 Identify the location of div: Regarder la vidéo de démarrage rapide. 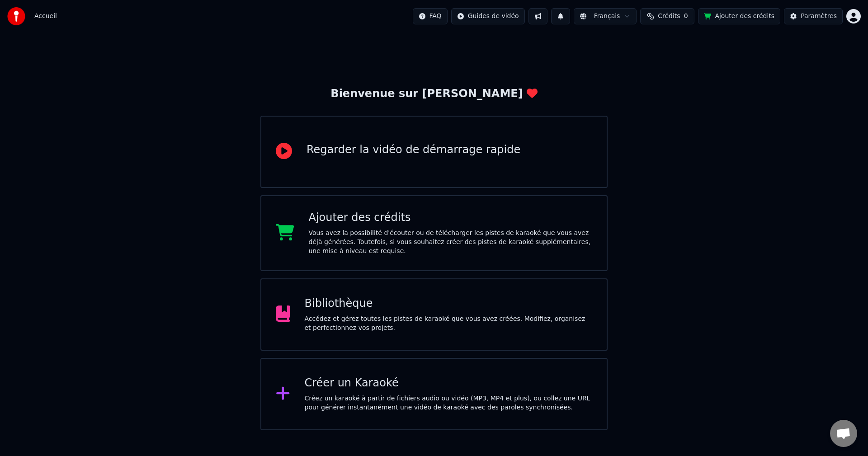
(413, 150).